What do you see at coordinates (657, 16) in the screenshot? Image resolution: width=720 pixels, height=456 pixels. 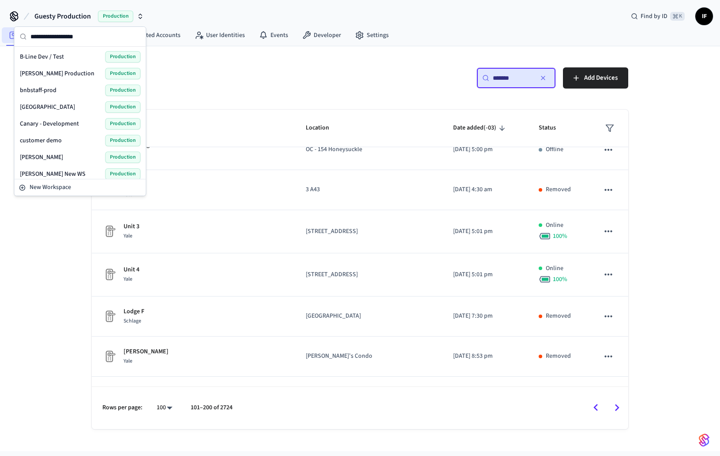 I see `div: Find by ID⌘ K` at bounding box center [657, 16].